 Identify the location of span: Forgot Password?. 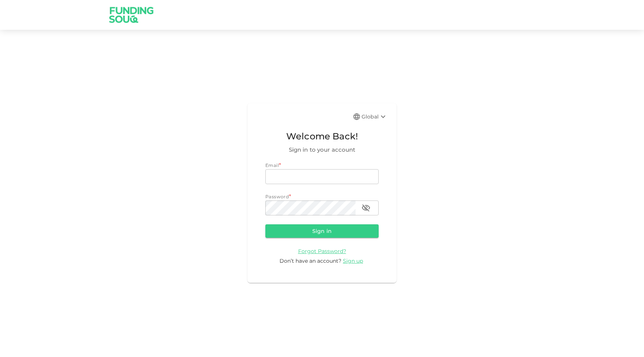
(322, 251).